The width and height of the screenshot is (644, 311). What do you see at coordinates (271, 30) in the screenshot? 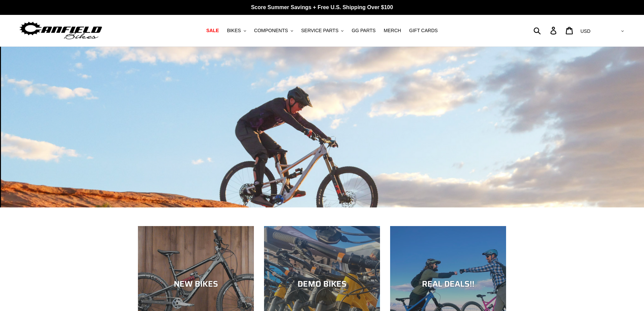
I see `span: COMPONENTS` at bounding box center [271, 30].